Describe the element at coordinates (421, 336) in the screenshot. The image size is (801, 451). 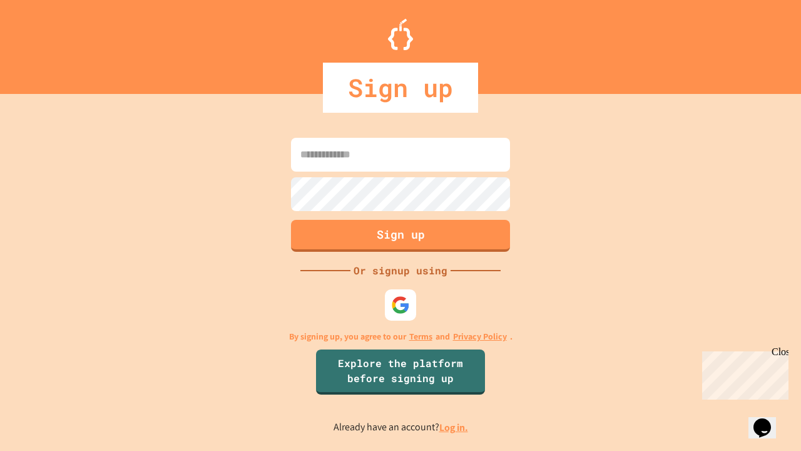
I see `a: Terms` at that location.